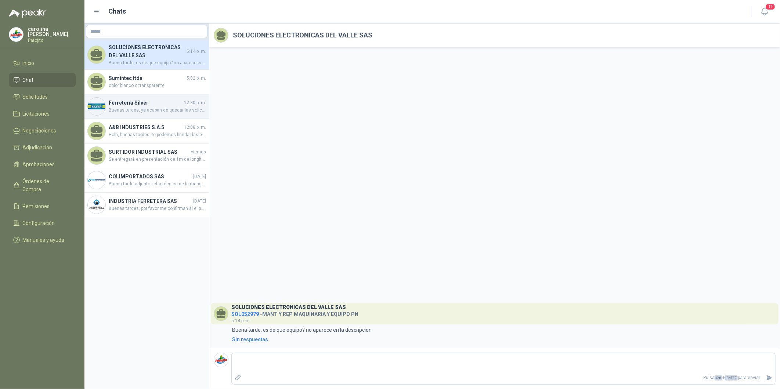 The width and height of the screenshot is (780, 389). I want to click on span: 12:08 p. m., so click(195, 127).